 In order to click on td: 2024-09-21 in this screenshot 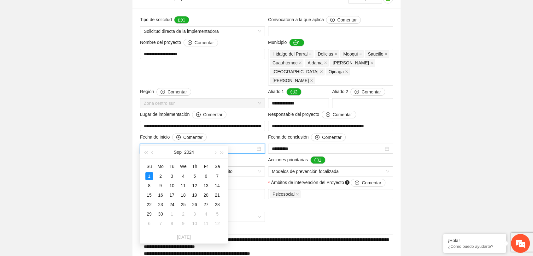, I will do `click(217, 195)`.